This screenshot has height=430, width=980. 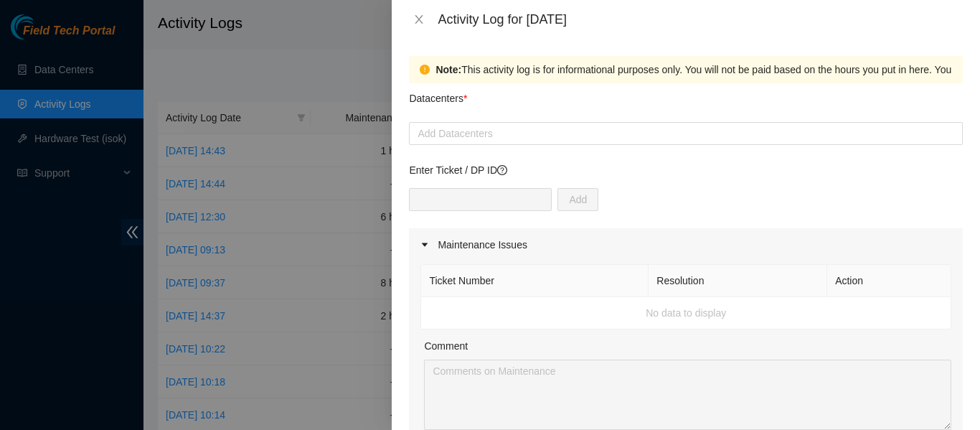 What do you see at coordinates (535, 281) in the screenshot?
I see `th: Ticket Number` at bounding box center [535, 281].